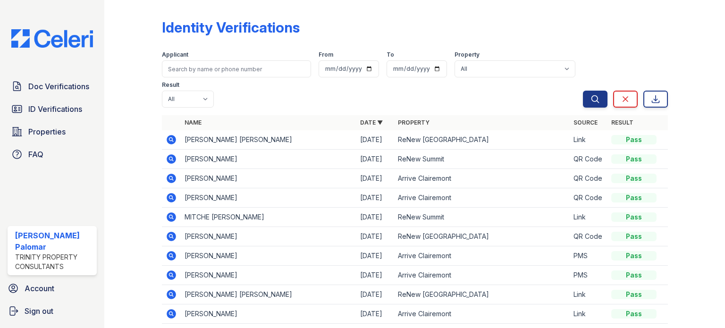  Describe the element at coordinates (231, 27) in the screenshot. I see `div: Identity Verifications` at that location.